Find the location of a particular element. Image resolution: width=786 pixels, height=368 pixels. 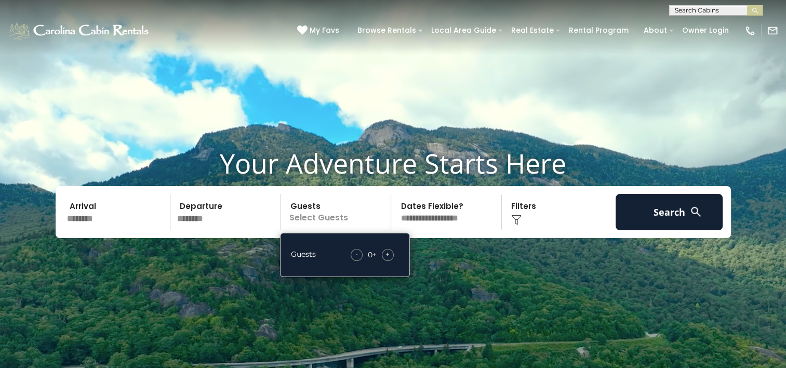

img: filter--v1.png is located at coordinates (516, 220).